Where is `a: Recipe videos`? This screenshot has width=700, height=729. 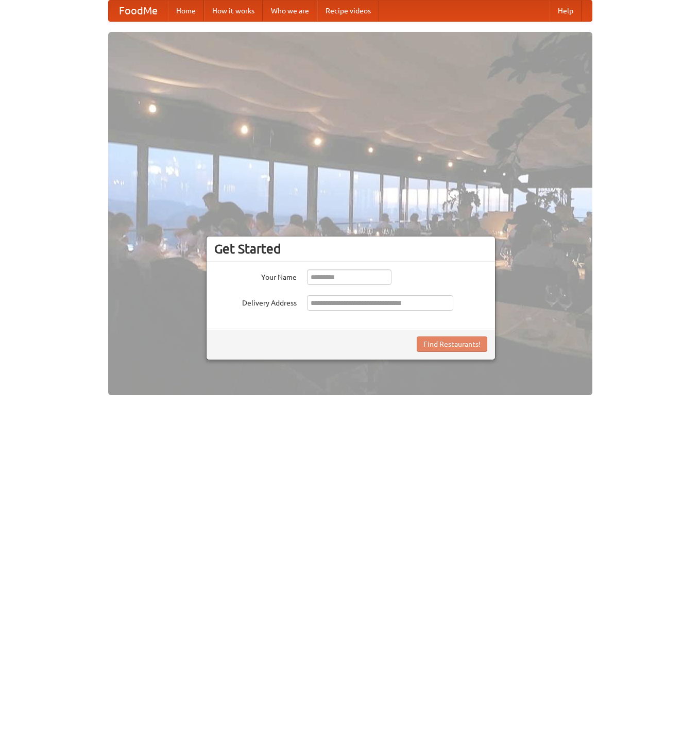
a: Recipe videos is located at coordinates (348, 11).